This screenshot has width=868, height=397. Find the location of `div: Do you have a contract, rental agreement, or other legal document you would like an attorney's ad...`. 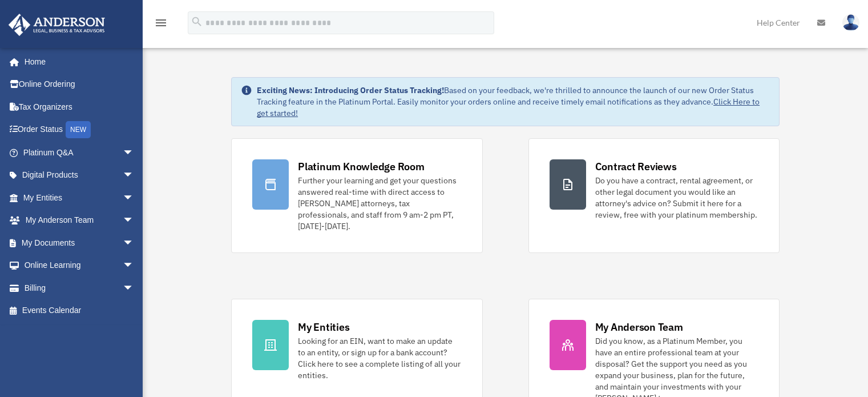

div: Do you have a contract, rental agreement, or other legal document you would like an attorney's ad... is located at coordinates (677, 198).